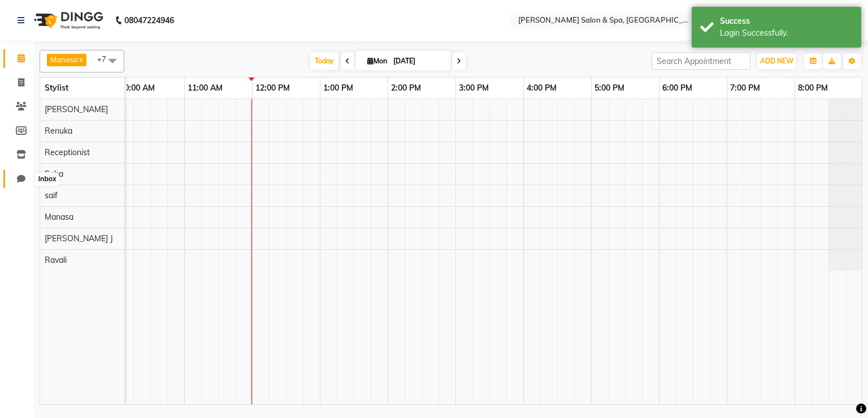 The image size is (868, 418). I want to click on span: Today, so click(324, 61).